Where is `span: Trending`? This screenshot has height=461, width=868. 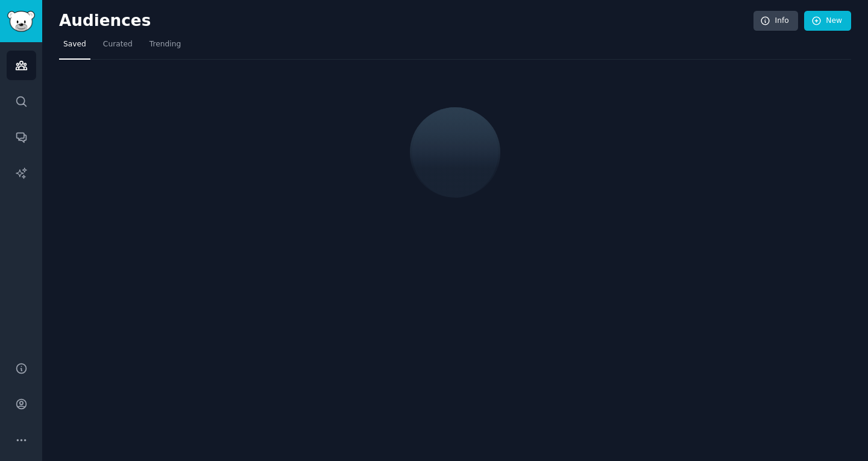
span: Trending is located at coordinates (165, 45).